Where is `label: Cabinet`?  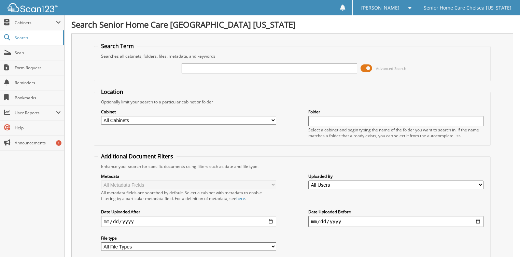
label: Cabinet is located at coordinates (188, 112).